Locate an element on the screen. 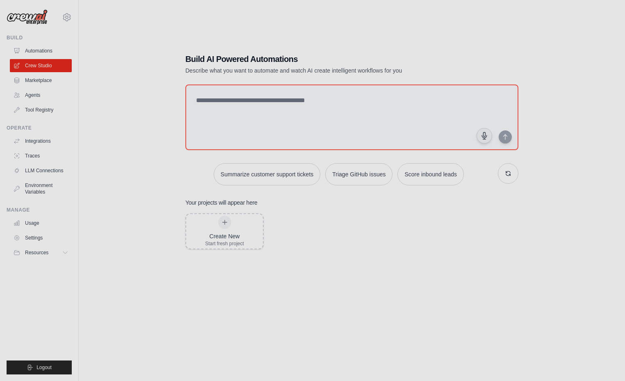 This screenshot has width=625, height=381. button: Logout is located at coordinates (39, 367).